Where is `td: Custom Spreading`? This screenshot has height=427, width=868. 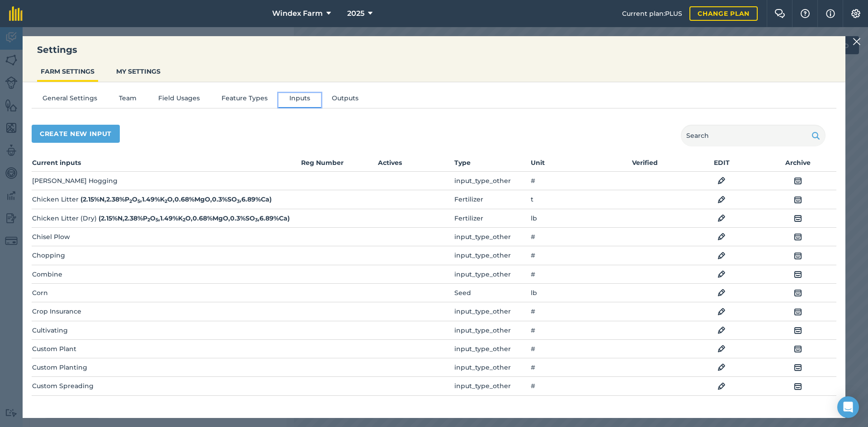
td: Custom Spreading is located at coordinates (165, 386).